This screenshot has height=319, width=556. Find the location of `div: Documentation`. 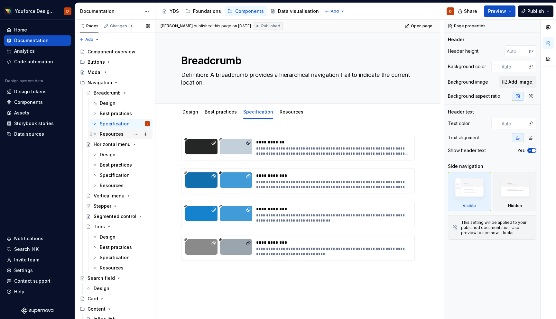

div: Documentation is located at coordinates (110, 11).